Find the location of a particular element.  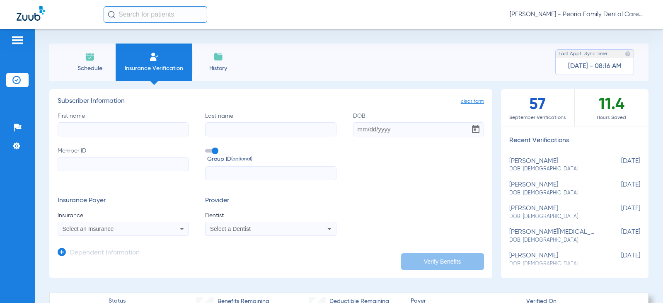

span: Group ID is located at coordinates (271, 159).